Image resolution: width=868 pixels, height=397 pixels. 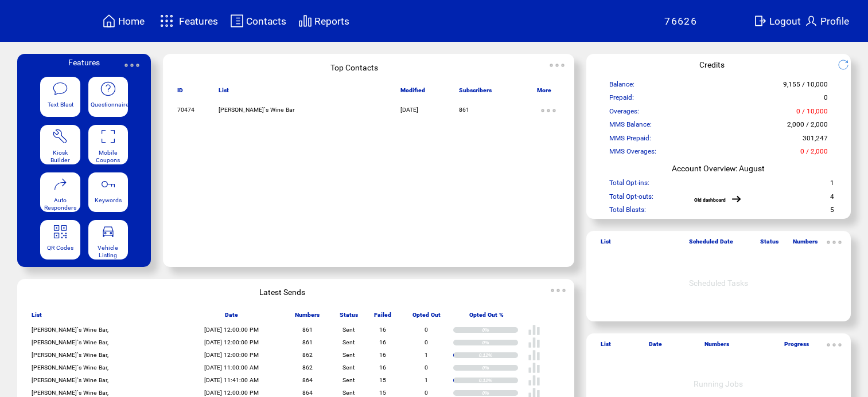 What do you see at coordinates (711, 244) in the screenshot?
I see `span: Scheduled Date` at bounding box center [711, 244].